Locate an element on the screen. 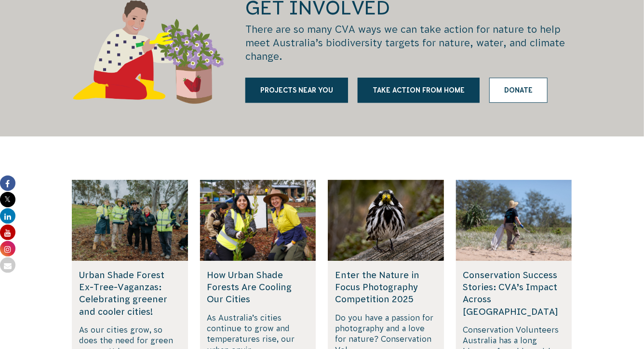 The image size is (644, 349). p: There are so many CVA ways we can take action for nature to help meet Australia’s biodiversity ta... is located at coordinates (409, 43).